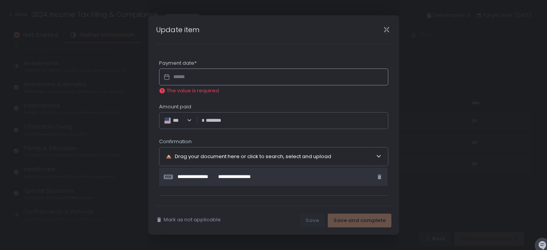 The image size is (547, 250). Describe the element at coordinates (184, 121) in the screenshot. I see `input: Search for option` at that location.